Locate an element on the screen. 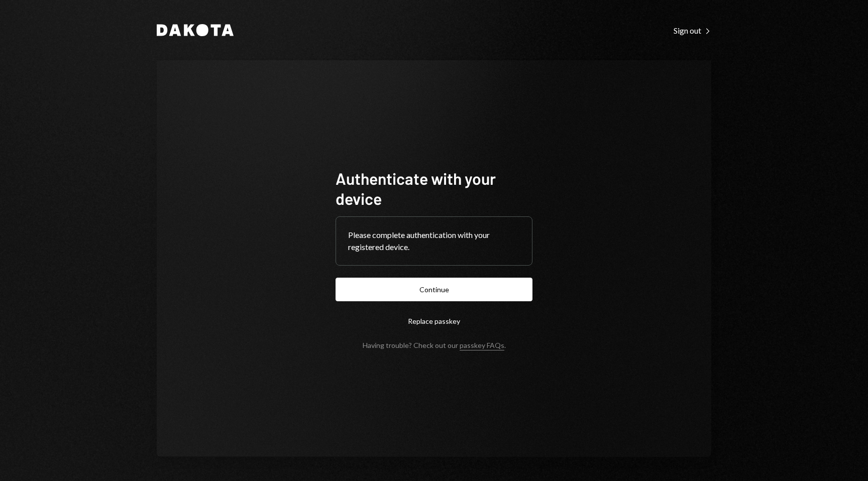 The image size is (868, 481). h1: Authenticate with your device is located at coordinates (434, 189).